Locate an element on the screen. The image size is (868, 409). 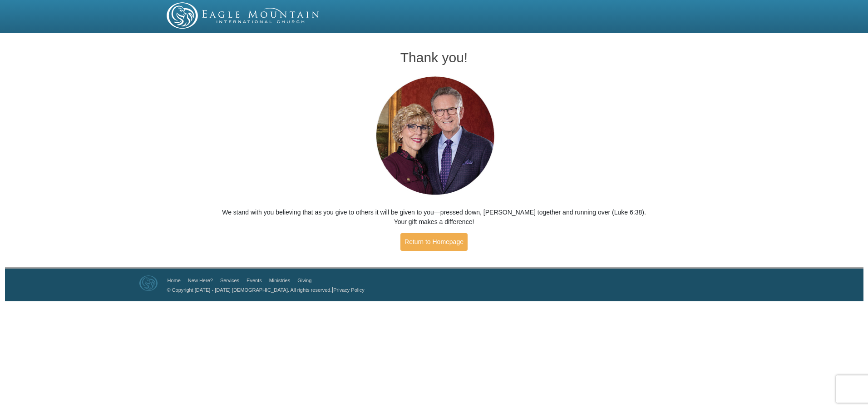
img: Eagle Mountain International Church is located at coordinates (148, 283).